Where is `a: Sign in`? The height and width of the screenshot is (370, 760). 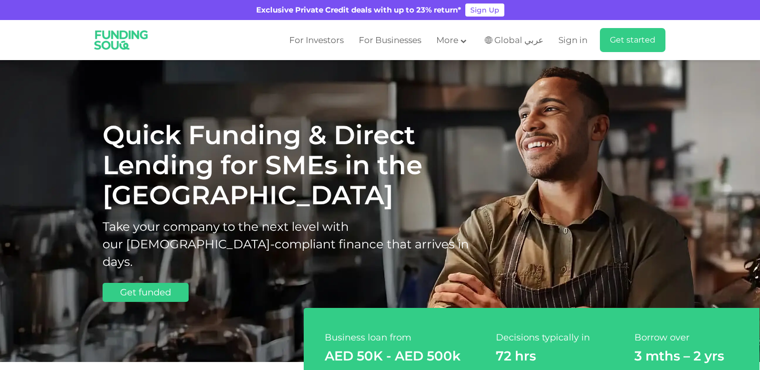
a: Sign in is located at coordinates (571, 40).